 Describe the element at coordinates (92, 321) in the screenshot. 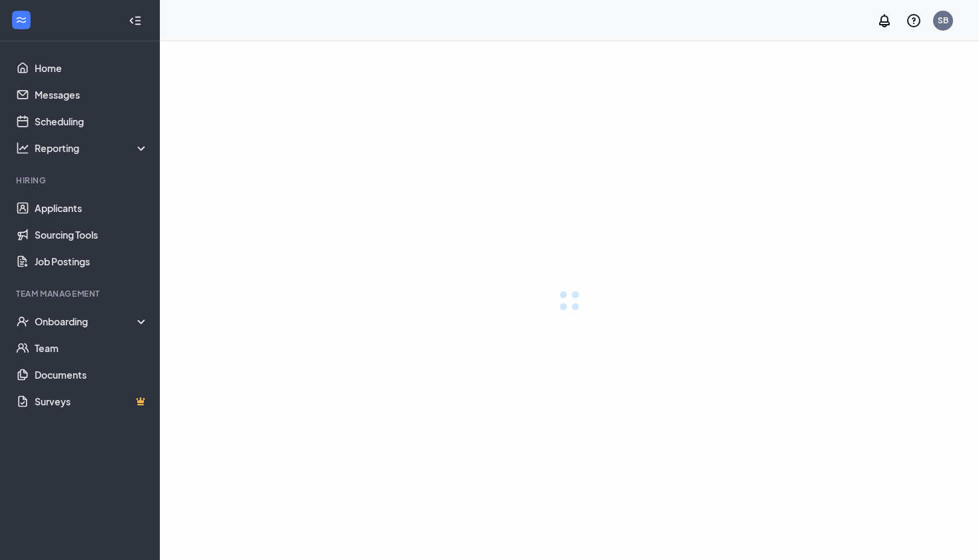

I see `div: Onboarding` at that location.